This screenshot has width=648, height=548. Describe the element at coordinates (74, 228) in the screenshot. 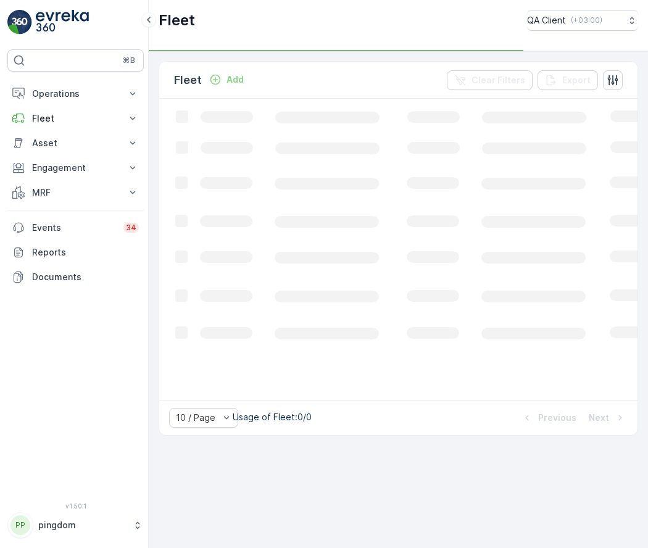

I see `p: Events` at that location.